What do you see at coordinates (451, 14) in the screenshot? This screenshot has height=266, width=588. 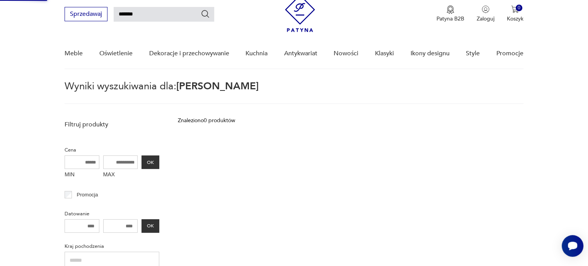 I see `a: Ikona medaluPatyna B2B` at bounding box center [451, 14].